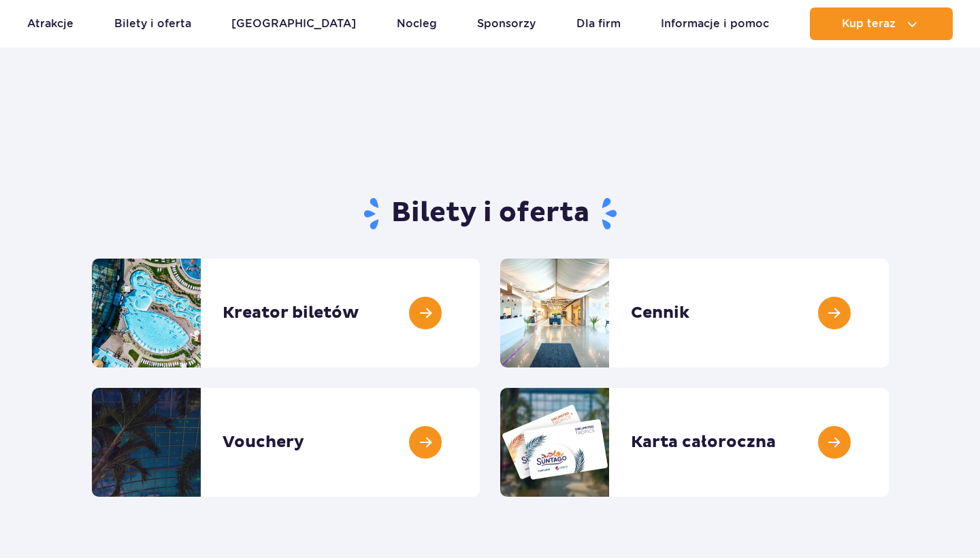 The image size is (980, 558). What do you see at coordinates (152, 24) in the screenshot?
I see `a: Bilety i oferta` at bounding box center [152, 24].